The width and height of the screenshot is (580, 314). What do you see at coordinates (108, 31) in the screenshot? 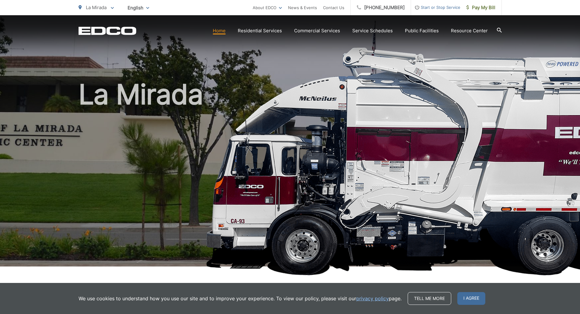
I see `a: EDCD logo. Return to the homepage.` at bounding box center [108, 31].